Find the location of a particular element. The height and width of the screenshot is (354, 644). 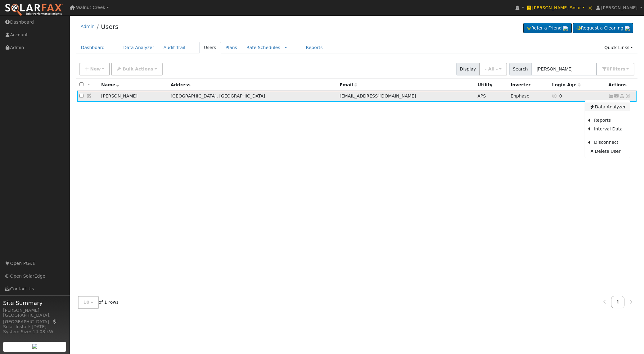

a: ktjking@msn.com is located at coordinates (617, 96).